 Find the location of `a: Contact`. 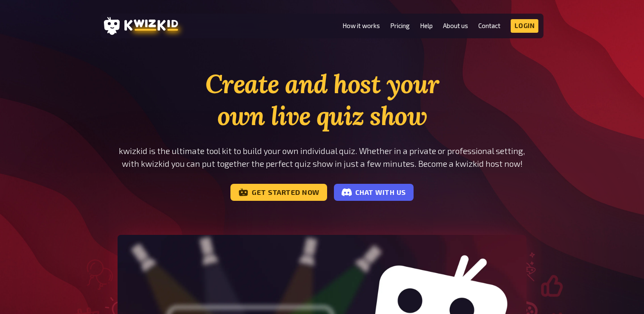

a: Contact is located at coordinates (490, 25).